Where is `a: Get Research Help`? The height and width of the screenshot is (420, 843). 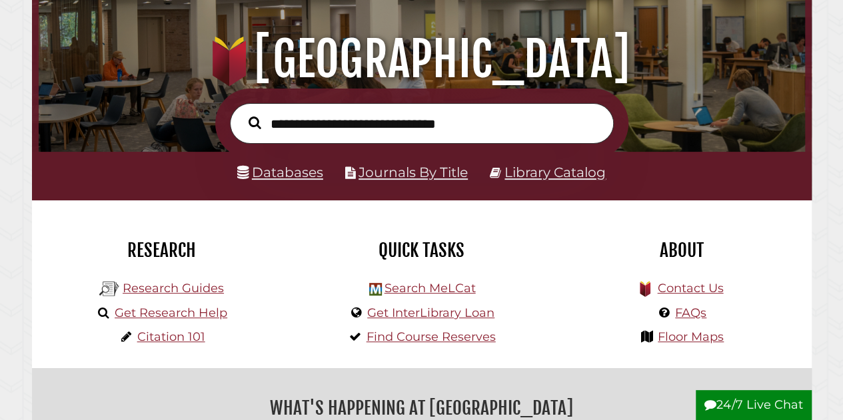
a: Get Research Help is located at coordinates (171, 313).